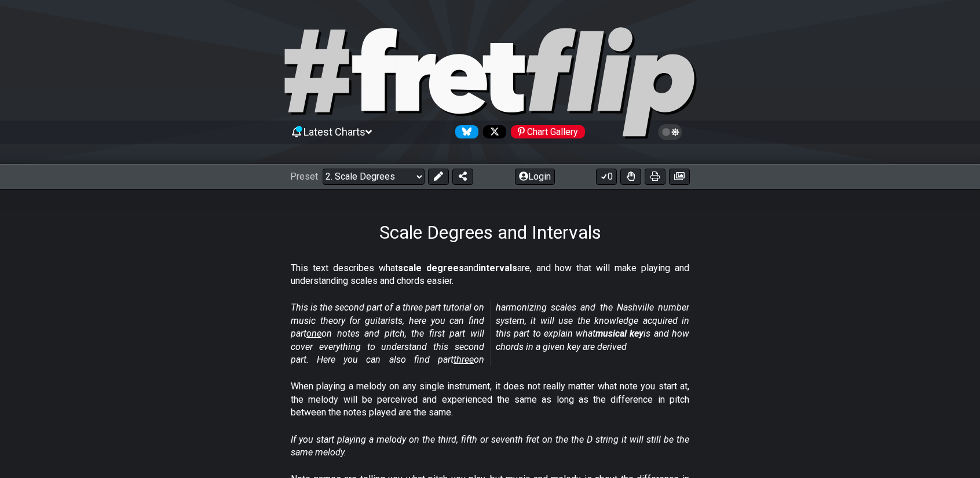  Describe the element at coordinates (679, 177) in the screenshot. I see `button: Create image` at that location.